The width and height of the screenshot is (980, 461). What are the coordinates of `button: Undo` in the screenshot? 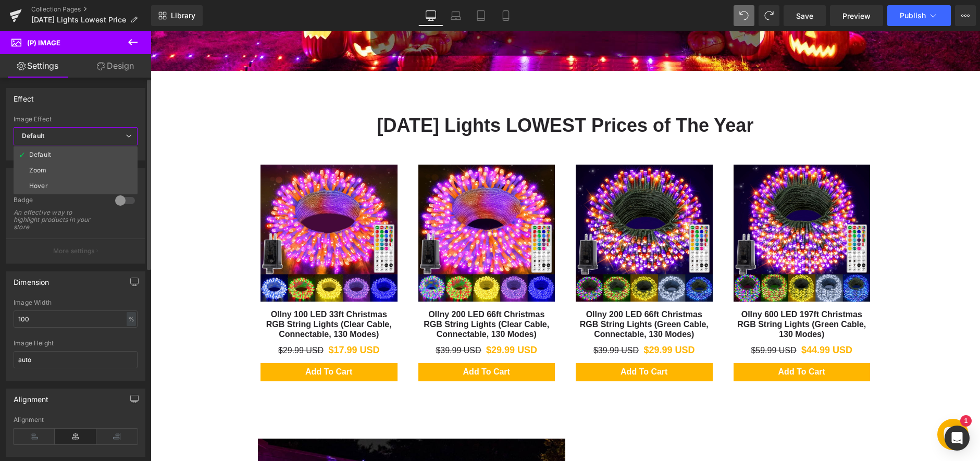 It's located at (744, 16).